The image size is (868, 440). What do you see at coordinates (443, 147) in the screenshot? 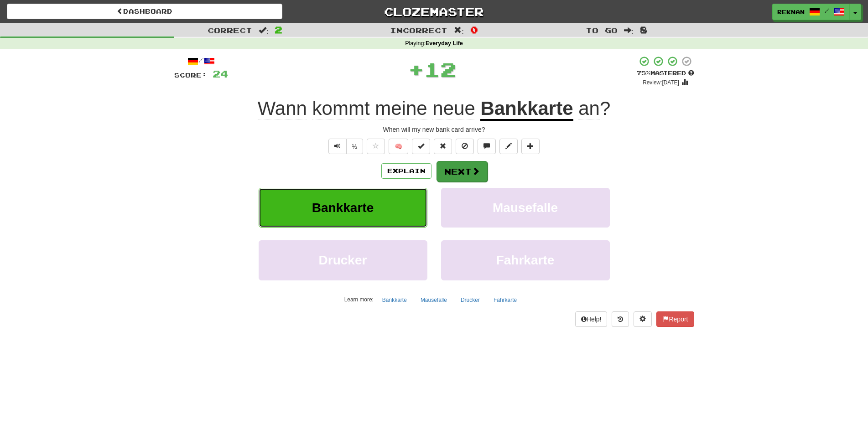
I see `button: Reset to 0% Mastered (alt+r)` at bounding box center [443, 147].